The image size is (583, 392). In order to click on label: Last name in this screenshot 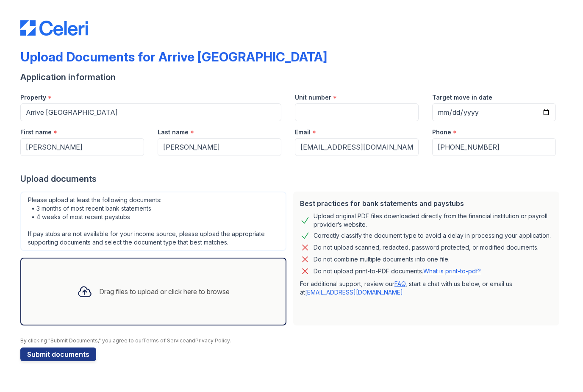, I will do `click(173, 133)`.